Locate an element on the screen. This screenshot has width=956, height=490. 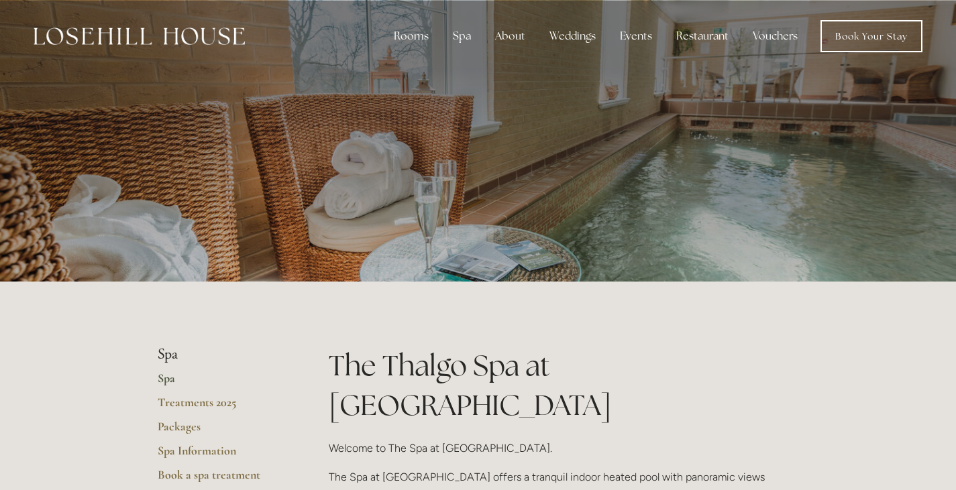
div: Restaurant is located at coordinates (702, 36).